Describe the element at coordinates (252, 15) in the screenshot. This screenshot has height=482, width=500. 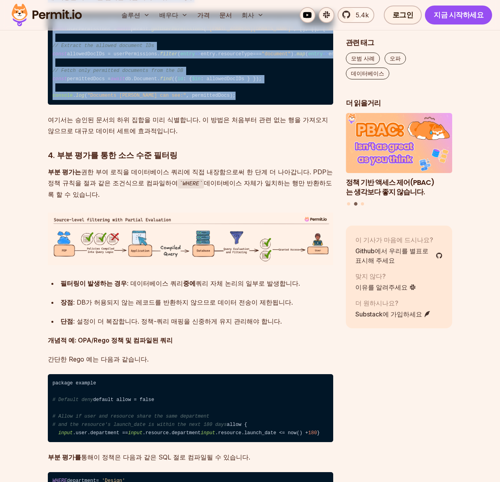
I see `button: 회사` at that location.